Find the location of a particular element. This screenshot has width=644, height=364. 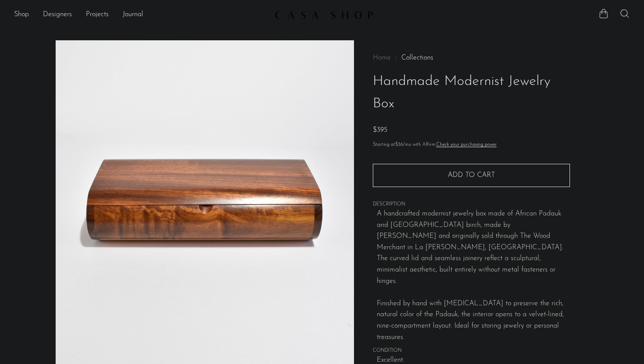

span: Home is located at coordinates (381, 58).